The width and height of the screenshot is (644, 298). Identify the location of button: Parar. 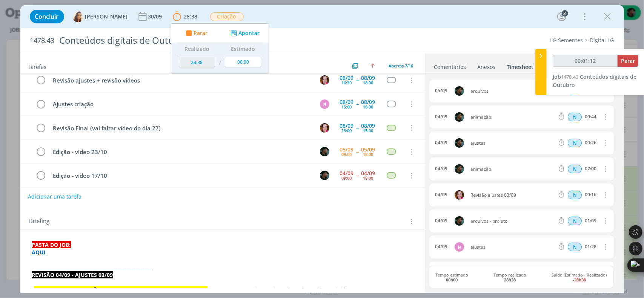
(628, 61).